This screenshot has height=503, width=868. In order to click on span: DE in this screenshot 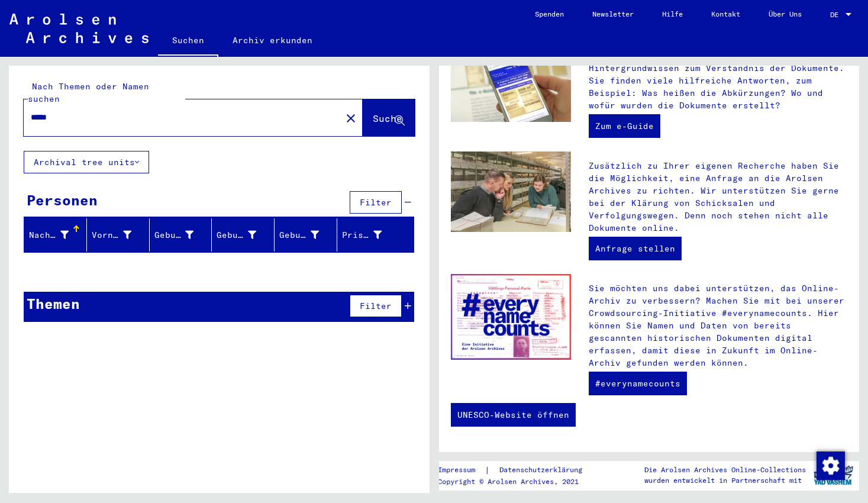, I will do `click(837, 15)`.